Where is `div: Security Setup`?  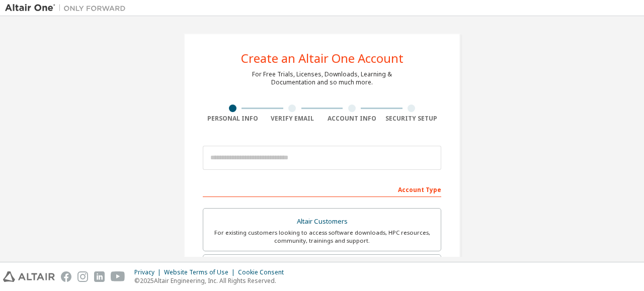
div: Security Setup is located at coordinates (411, 119).